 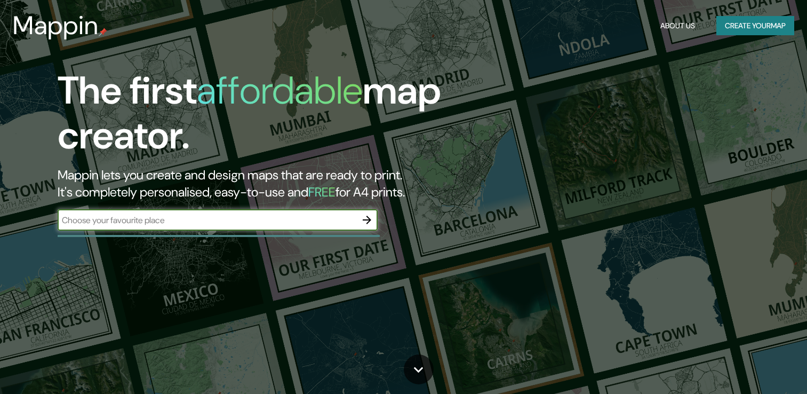 I want to click on button: Create yourmap, so click(x=756, y=26).